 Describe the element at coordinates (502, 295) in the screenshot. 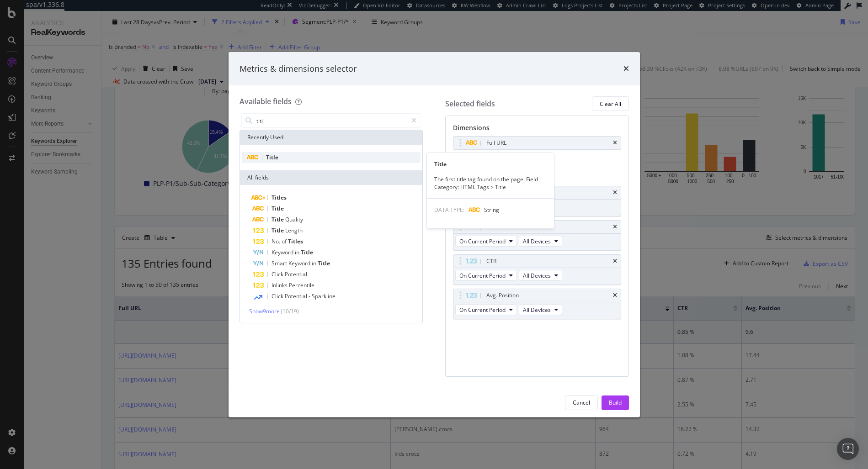

I see `div: Avg. Position` at that location.